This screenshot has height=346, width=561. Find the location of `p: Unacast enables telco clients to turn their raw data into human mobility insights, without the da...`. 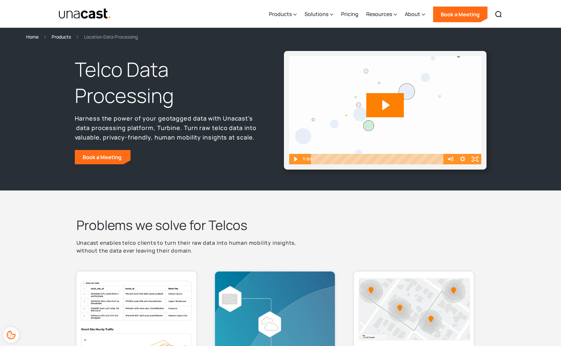

p: Unacast enables telco clients to turn their raw data into human mobility insights, without the da... is located at coordinates (192, 247).